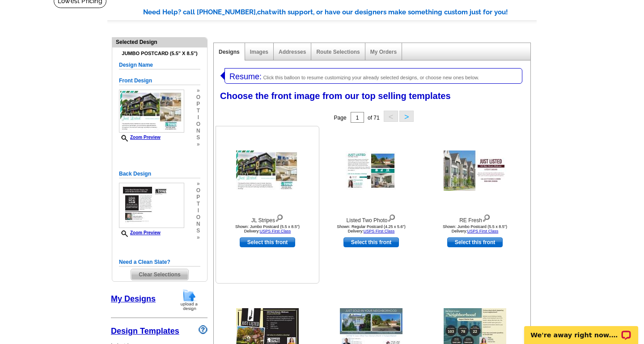 This screenshot has height=344, width=644. What do you see at coordinates (268, 171) in the screenshot?
I see `img: JL Stripes` at bounding box center [268, 171].